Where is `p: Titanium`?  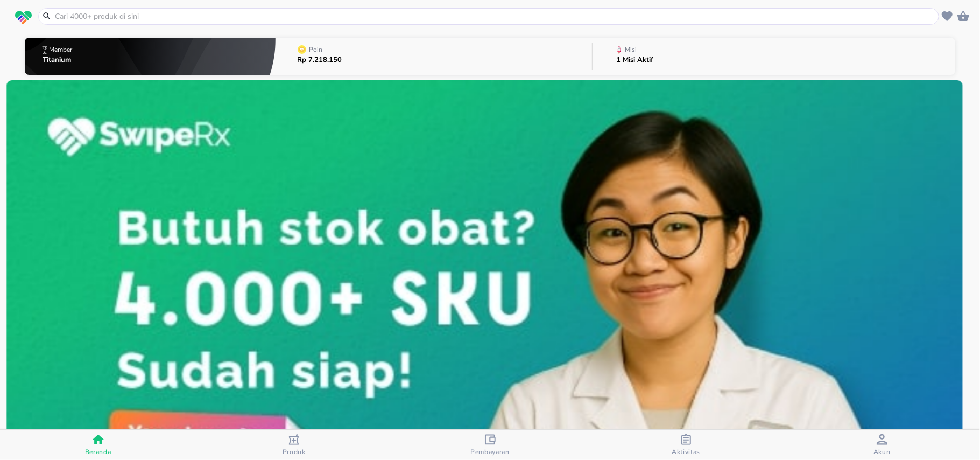
p: Titanium is located at coordinates (58, 59).